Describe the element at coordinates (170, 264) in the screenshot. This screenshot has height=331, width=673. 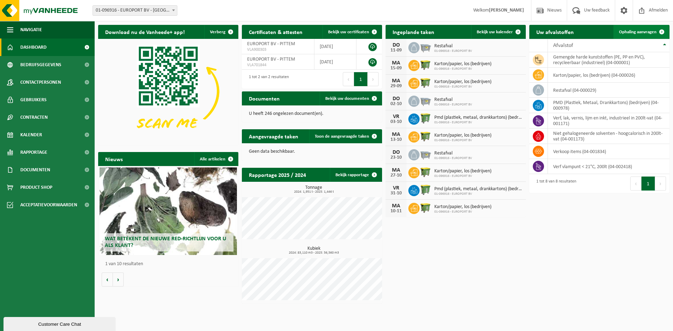
I see `p: 1 van 10 resultaten` at that location.